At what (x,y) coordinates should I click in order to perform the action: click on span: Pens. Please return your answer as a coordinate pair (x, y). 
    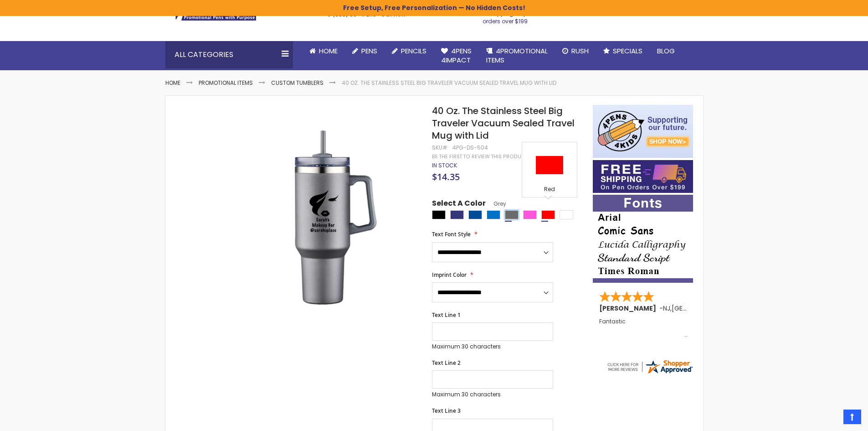
    Looking at the image, I should click on (369, 51).